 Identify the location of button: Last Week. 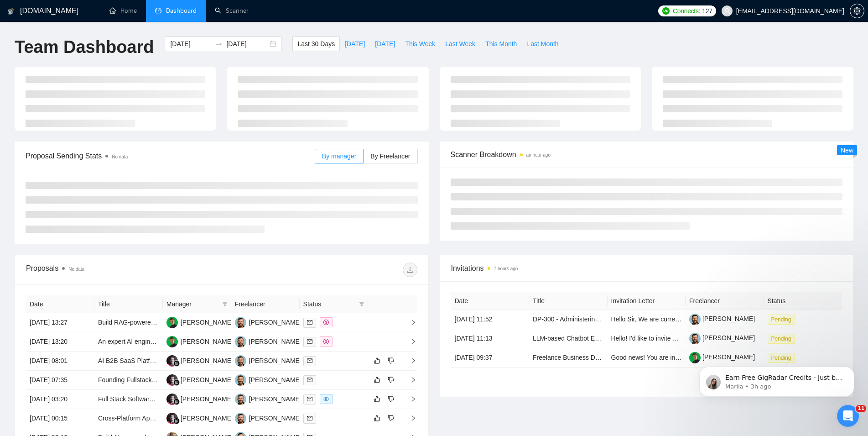
(460, 44).